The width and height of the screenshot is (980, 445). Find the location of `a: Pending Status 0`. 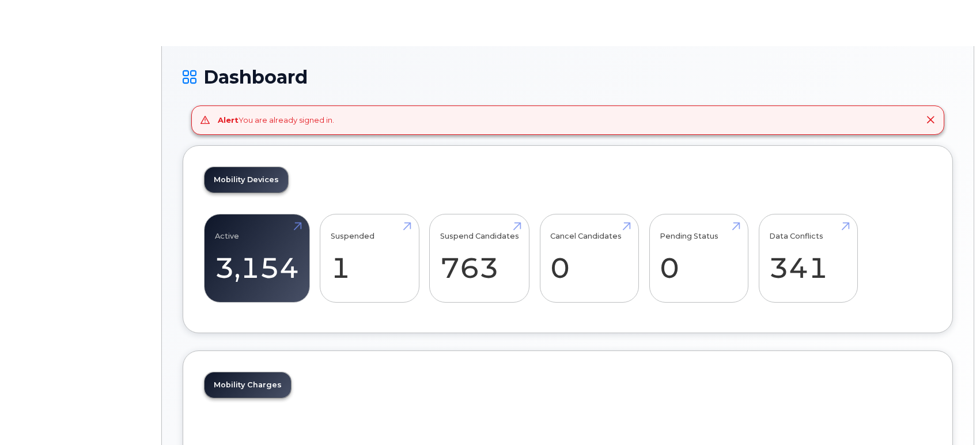

a: Pending Status 0 is located at coordinates (698, 258).